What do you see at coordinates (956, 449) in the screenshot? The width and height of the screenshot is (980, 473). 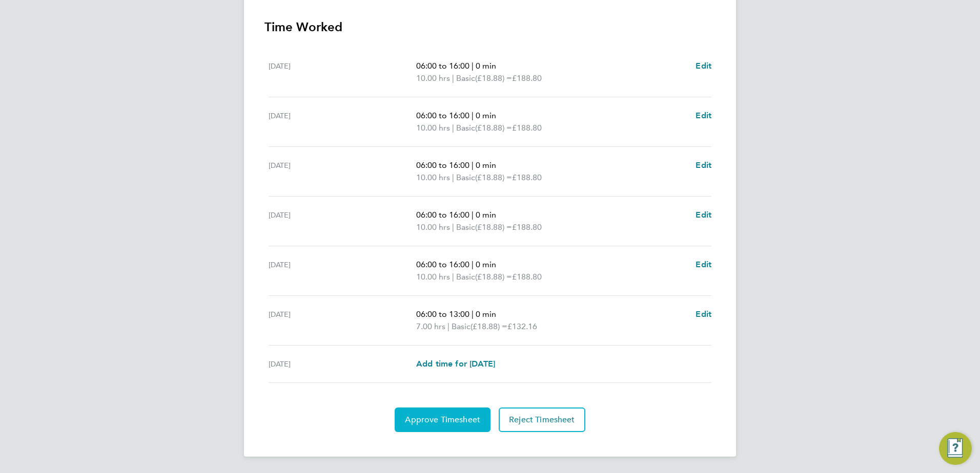 I see `button: Engage Resource Center` at bounding box center [956, 449].